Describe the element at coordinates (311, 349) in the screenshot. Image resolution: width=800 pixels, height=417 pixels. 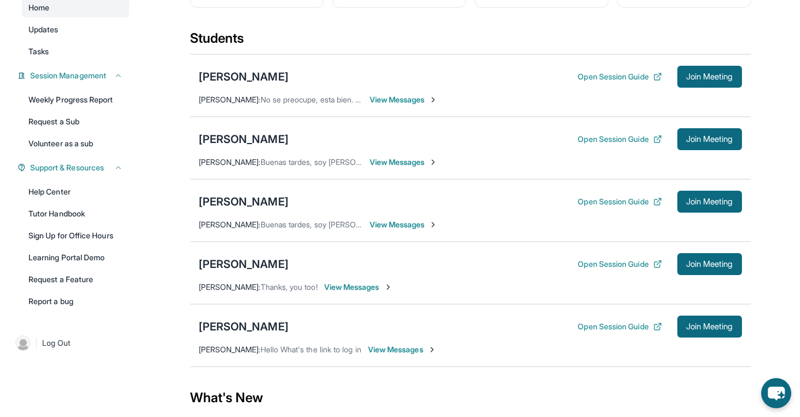
I see `span: Hello What's the link to log in` at that location.